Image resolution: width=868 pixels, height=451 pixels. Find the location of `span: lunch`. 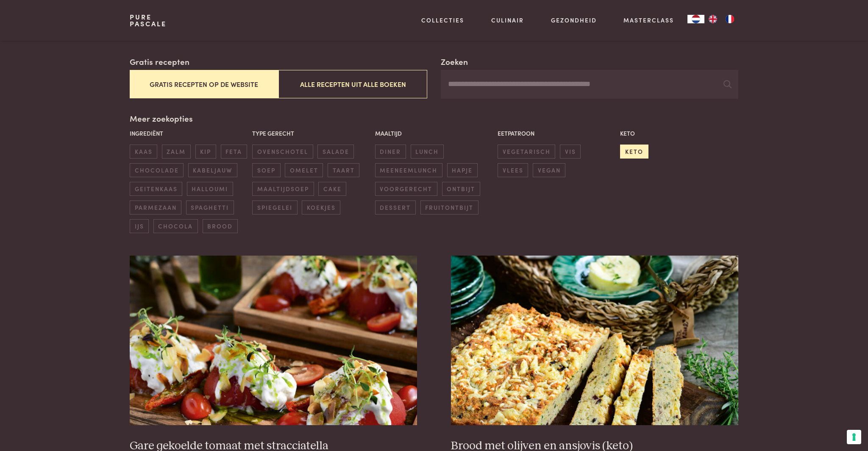

span: lunch is located at coordinates (427, 151).